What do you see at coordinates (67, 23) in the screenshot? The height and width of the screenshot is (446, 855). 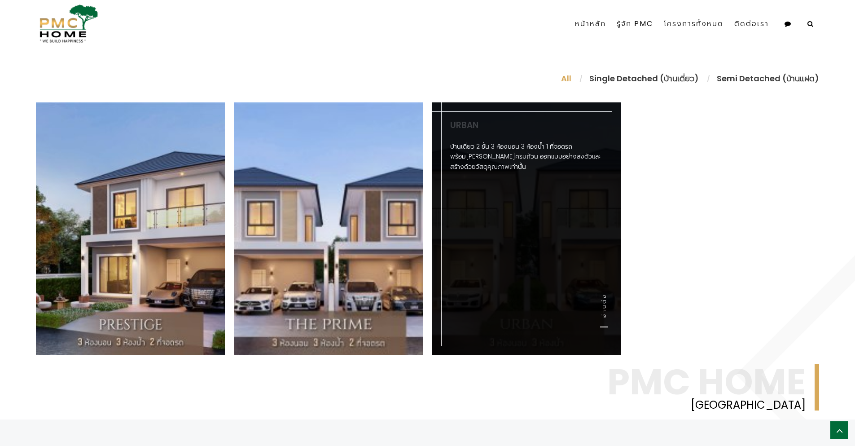 I see `img: pmc-logo` at bounding box center [67, 23].